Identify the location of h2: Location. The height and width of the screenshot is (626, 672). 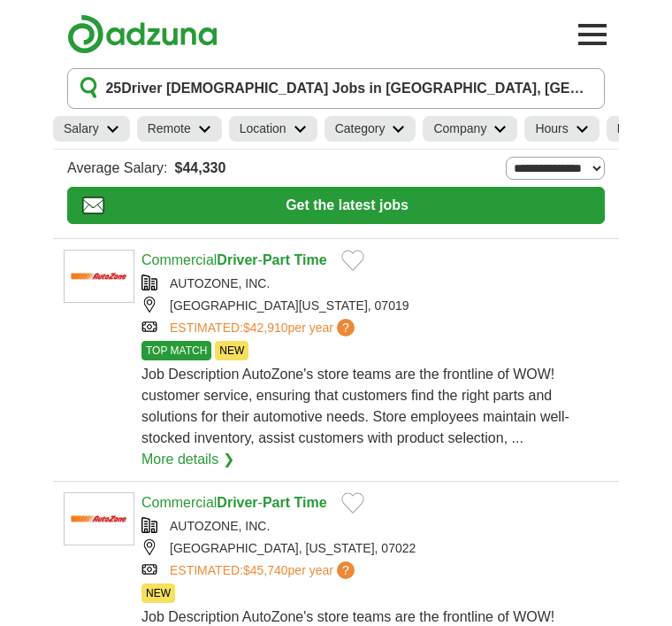
(262, 129).